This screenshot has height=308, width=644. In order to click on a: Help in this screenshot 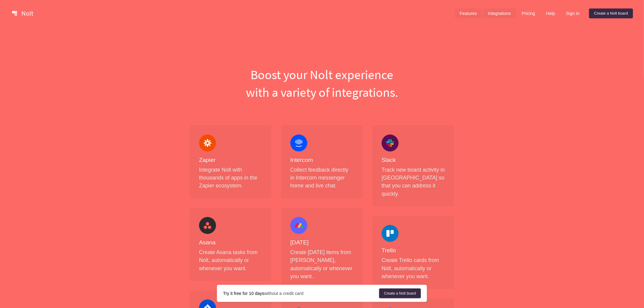, I will do `click(551, 13)`.